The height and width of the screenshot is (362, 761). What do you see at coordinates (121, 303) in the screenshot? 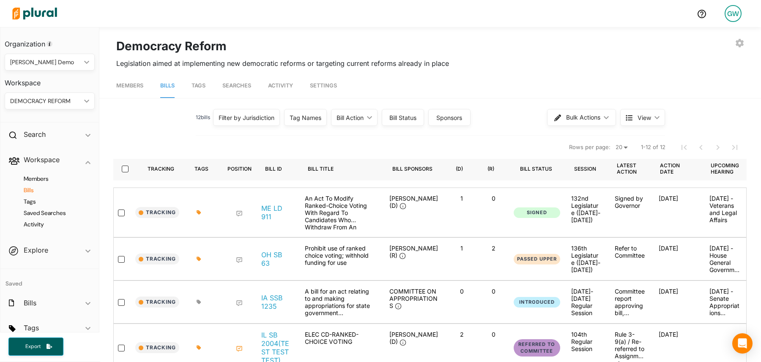
I see `input: select-row-state-ia-2025_2026-ssb1235` at bounding box center [121, 303].